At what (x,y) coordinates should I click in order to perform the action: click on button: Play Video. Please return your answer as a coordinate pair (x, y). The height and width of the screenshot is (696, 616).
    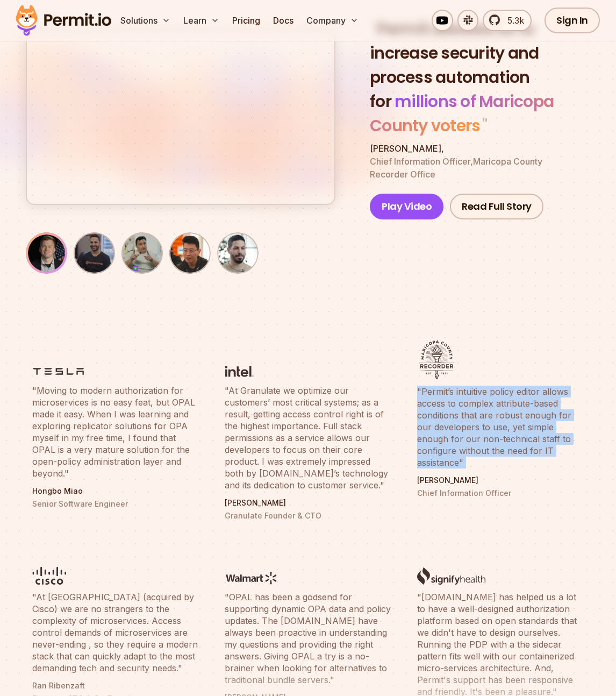
    Looking at the image, I should click on (406, 206).